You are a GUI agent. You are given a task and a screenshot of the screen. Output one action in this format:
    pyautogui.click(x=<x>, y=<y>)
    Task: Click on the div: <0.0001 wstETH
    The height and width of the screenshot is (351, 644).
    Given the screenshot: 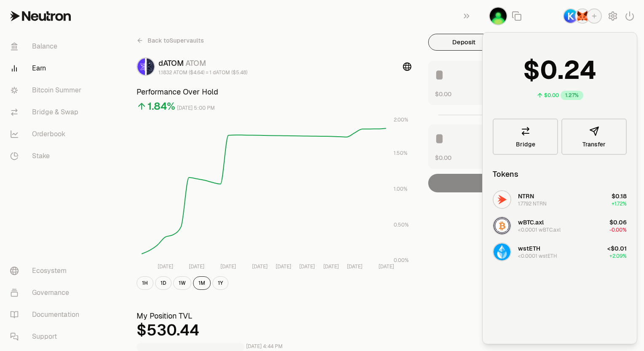 What is the action you would take?
    pyautogui.click(x=537, y=256)
    